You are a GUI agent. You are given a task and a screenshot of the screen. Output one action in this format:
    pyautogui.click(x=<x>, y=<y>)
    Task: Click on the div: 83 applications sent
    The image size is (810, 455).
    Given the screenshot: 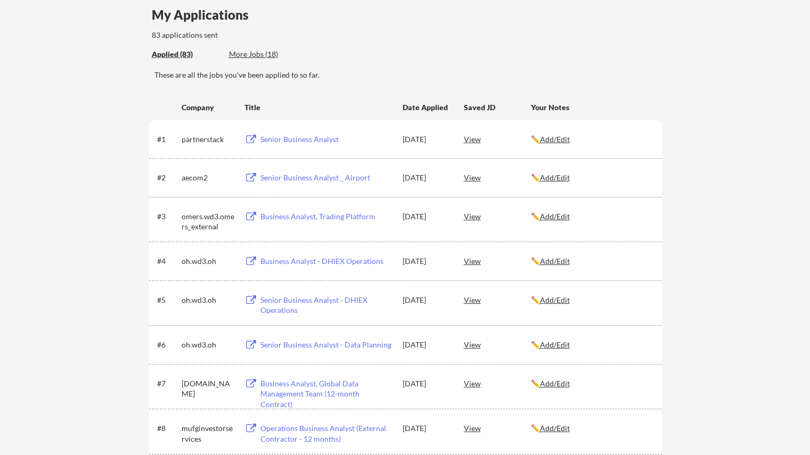 What is the action you would take?
    pyautogui.click(x=255, y=35)
    